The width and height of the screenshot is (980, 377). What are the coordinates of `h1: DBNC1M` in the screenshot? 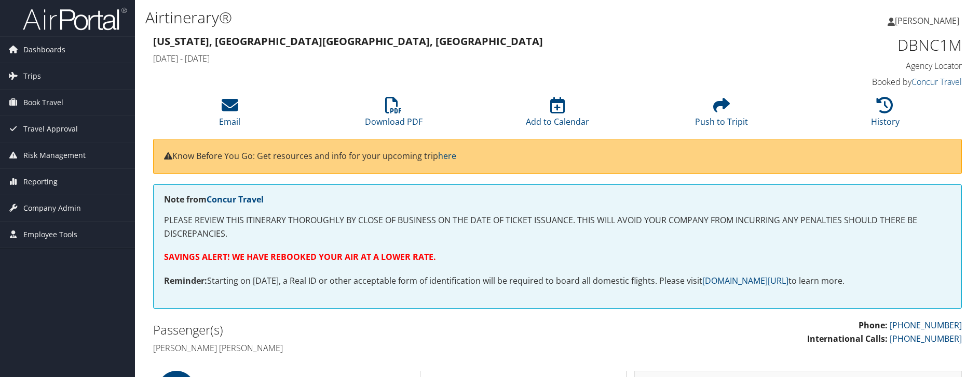 It's located at (866, 45).